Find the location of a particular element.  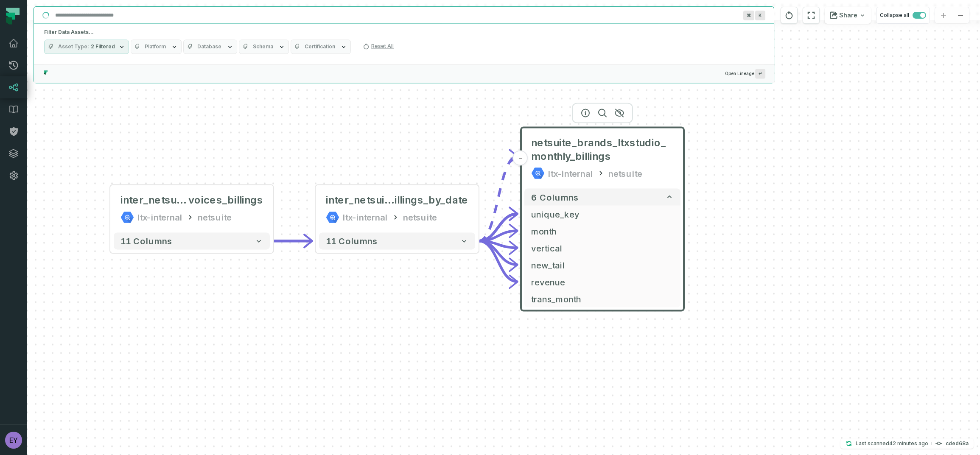

button: Take the tour is located at coordinates (61, 161).